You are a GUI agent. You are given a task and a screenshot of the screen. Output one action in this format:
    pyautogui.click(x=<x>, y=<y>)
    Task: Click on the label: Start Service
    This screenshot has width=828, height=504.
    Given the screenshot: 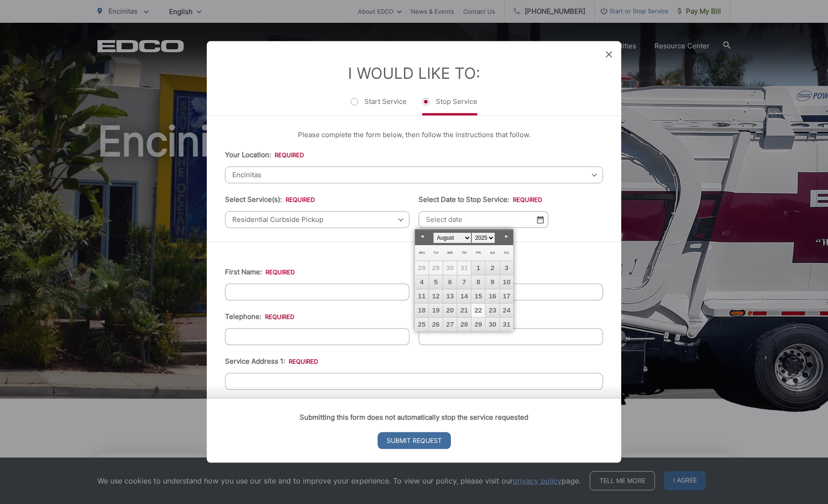 What is the action you would take?
    pyautogui.click(x=379, y=106)
    